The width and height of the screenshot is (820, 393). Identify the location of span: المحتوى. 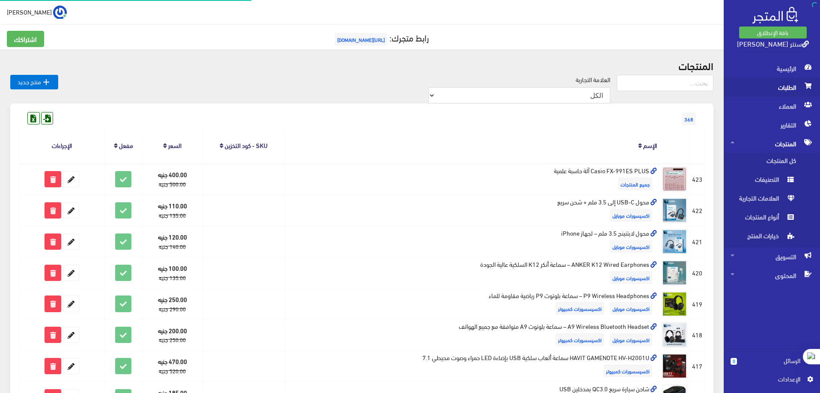
(772, 276).